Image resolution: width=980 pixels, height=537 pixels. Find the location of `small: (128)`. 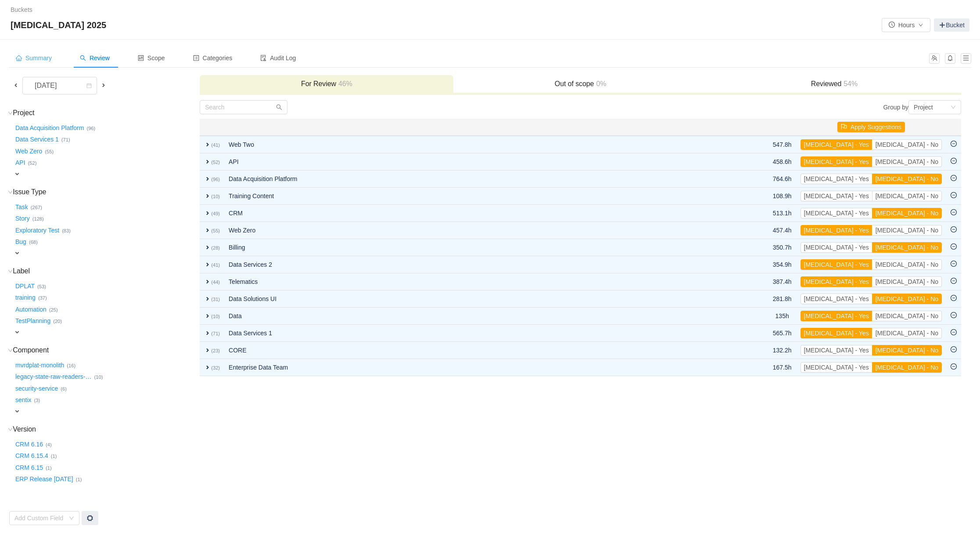

small: (128) is located at coordinates (38, 219).